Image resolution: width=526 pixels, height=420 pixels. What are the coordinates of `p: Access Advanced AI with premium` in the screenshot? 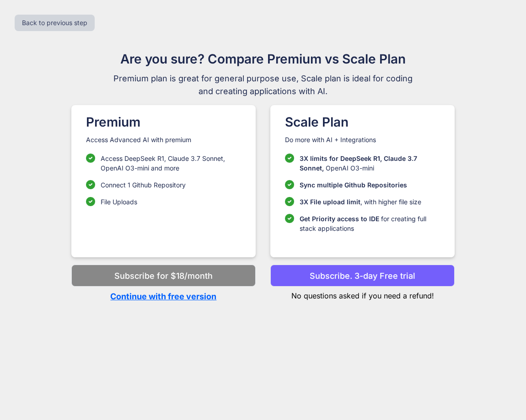 It's located at (163, 140).